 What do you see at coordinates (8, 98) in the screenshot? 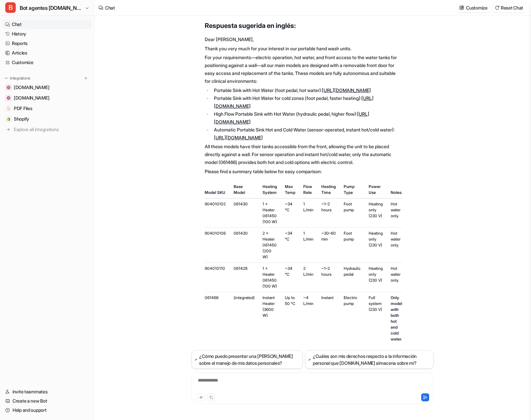
I see `img: handwashbasin.com` at bounding box center [8, 98].